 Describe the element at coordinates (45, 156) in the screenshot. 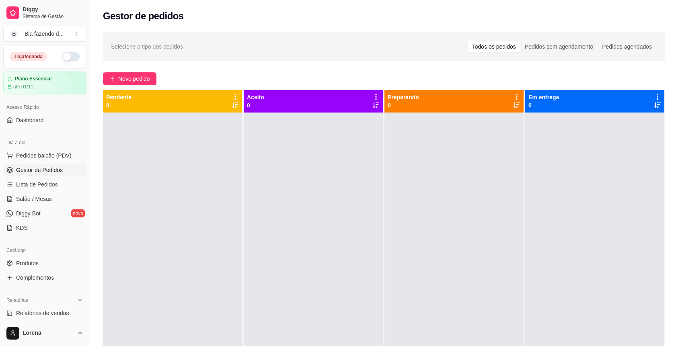

I see `button: Pedidos balcão (PDV)` at that location.